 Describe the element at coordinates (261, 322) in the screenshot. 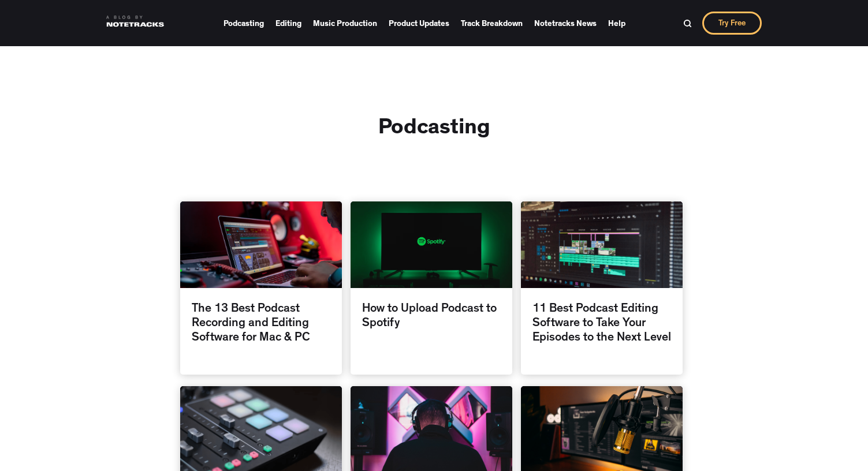

I see `div: The 13 Best Podcast Recording and Editing Software for Mac & PC` at that location.